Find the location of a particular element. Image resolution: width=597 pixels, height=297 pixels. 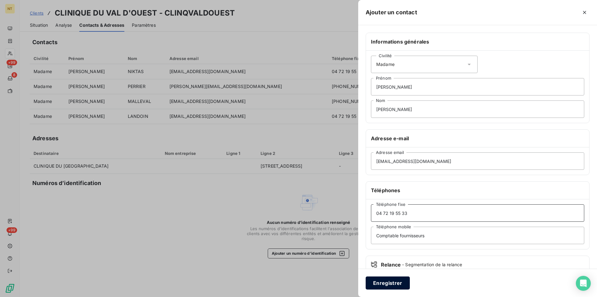

div: Relance is located at coordinates (477, 265).